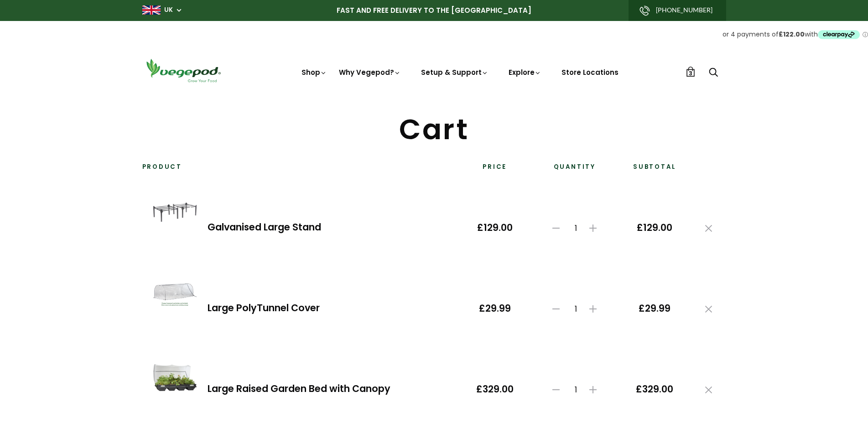 This screenshot has height=423, width=868. What do you see at coordinates (183, 70) in the screenshot?
I see `img: Vegepod` at bounding box center [183, 70].